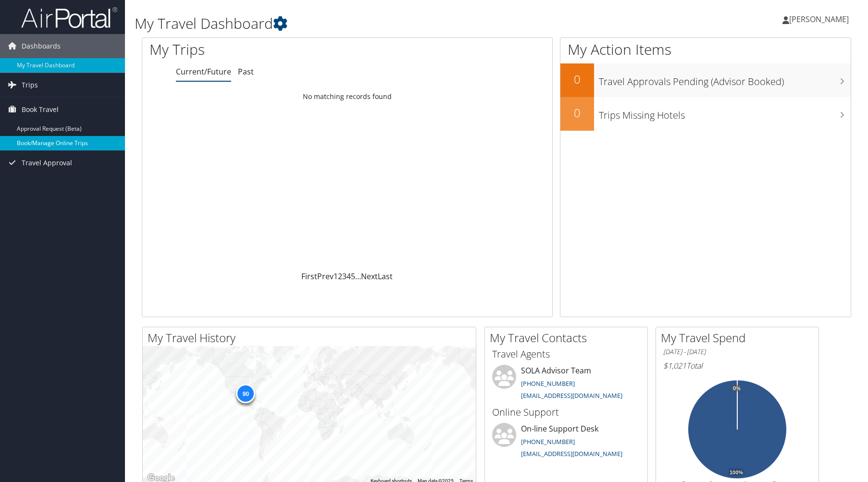 The image size is (868, 482). I want to click on a: 0Travel Approvals Pending (Advisor Booked), so click(706, 80).